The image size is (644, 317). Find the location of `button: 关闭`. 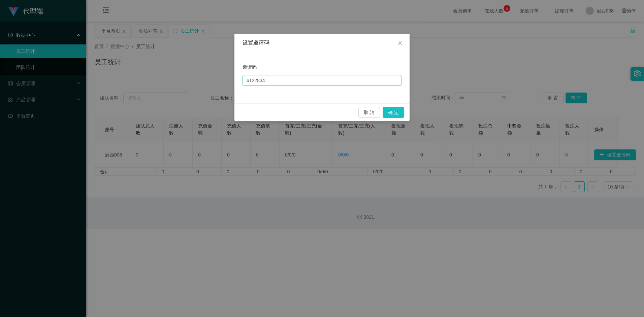

button: 关闭 is located at coordinates (400, 43).